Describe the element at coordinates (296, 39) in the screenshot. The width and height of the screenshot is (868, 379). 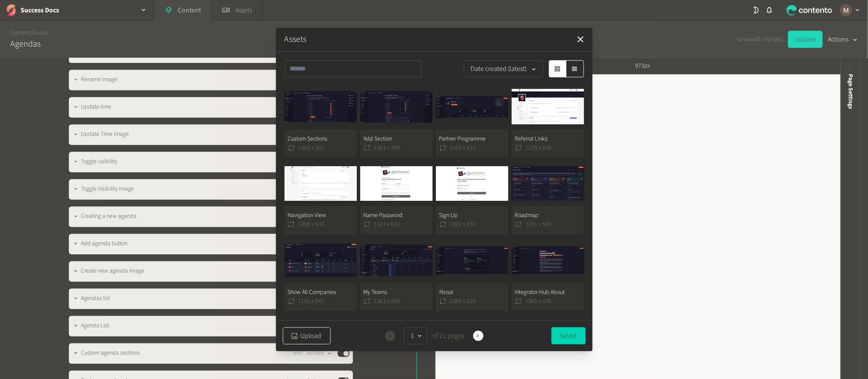
I see `button: Assets` at that location.